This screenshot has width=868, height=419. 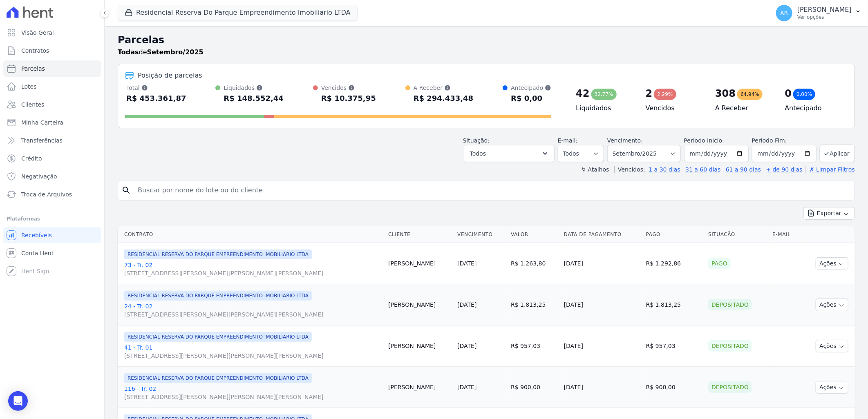 I want to click on a: Conta Hent, so click(x=52, y=253).